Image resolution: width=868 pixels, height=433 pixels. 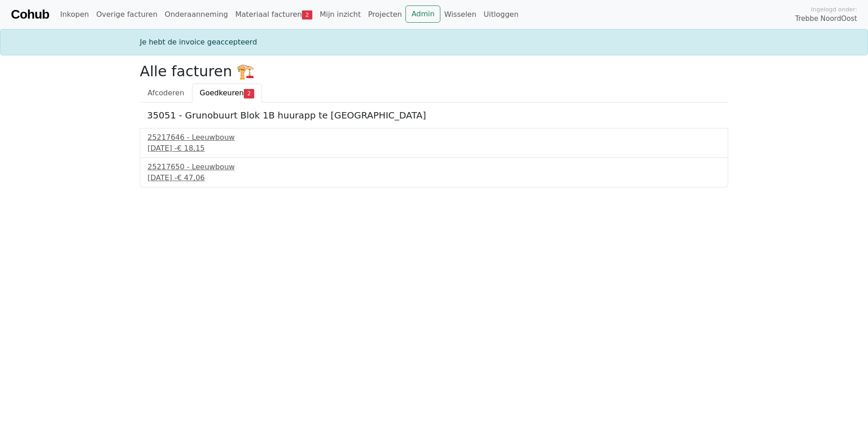 I want to click on span: Ingelogd onder:, so click(x=834, y=9).